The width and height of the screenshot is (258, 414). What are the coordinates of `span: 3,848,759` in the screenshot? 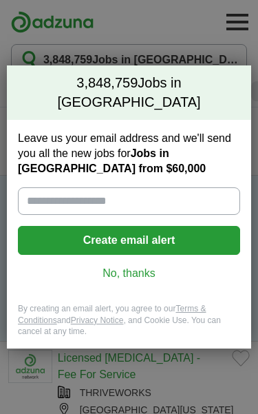 It's located at (107, 83).